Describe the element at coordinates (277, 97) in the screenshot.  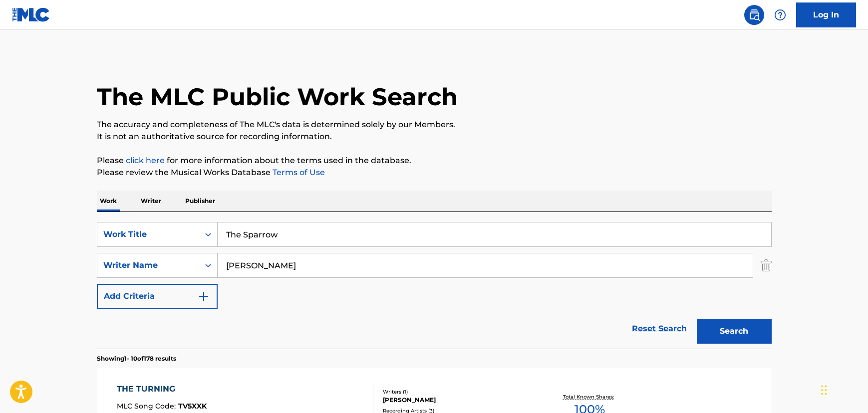
I see `h1: The MLC Public Work Search` at that location.